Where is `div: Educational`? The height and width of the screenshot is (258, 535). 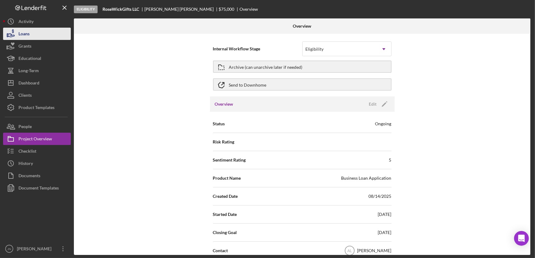
div: Educational is located at coordinates (30, 59).